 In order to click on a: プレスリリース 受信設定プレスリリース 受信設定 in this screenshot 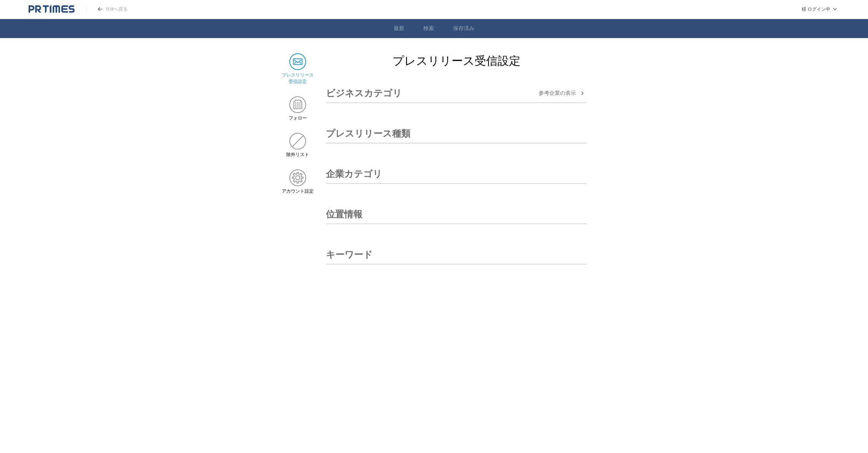, I will do `click(298, 69)`.